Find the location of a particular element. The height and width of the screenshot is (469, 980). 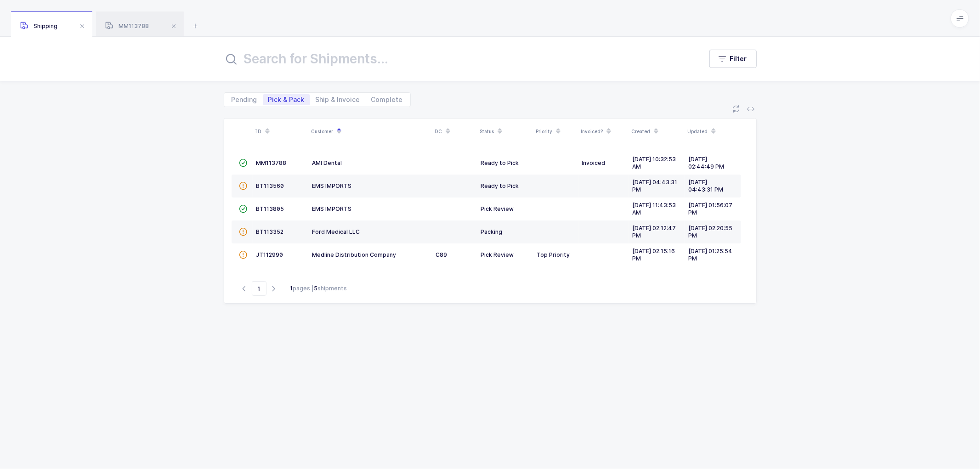

span: BT113805 is located at coordinates (270, 208).